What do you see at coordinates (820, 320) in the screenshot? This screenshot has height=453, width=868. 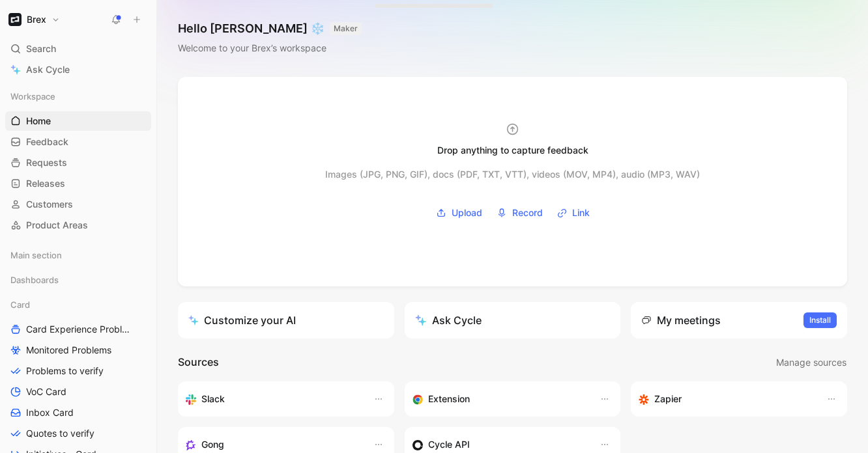 I see `button: Install` at bounding box center [820, 320].